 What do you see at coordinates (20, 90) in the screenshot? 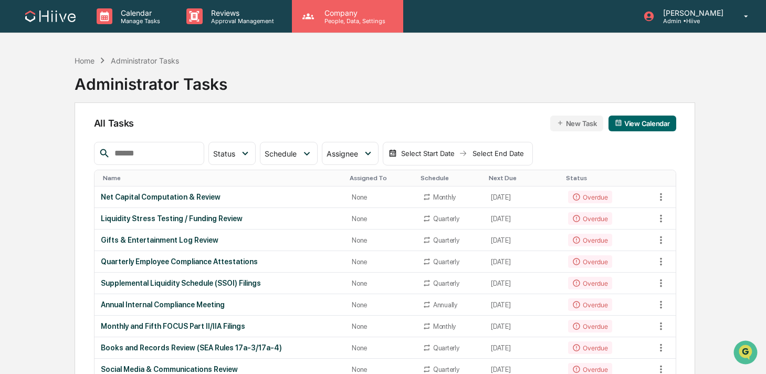
I see `img: 1746055101610-c473b297-6a78-478c-a979-82029cc54cd1` at bounding box center [20, 90].